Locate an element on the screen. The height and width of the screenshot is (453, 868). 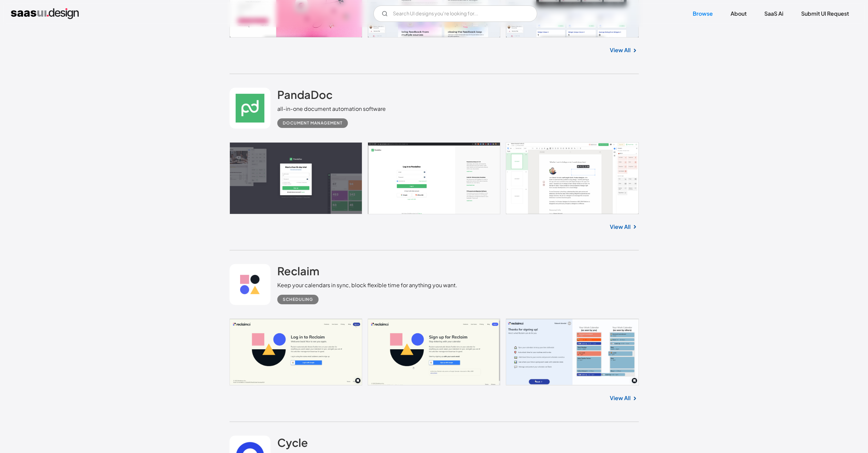
div: all-in-one document automation software is located at coordinates (332, 109).